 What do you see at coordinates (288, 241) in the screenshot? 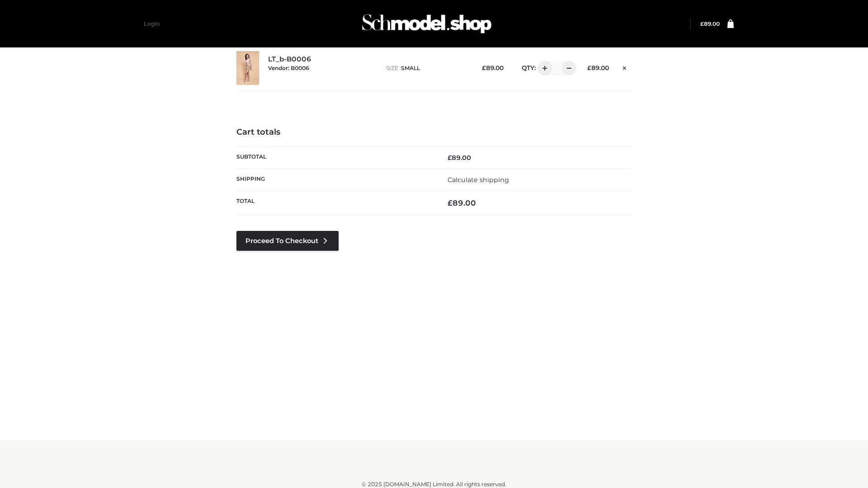
I see `a: Proceed to Checkout` at bounding box center [288, 241].